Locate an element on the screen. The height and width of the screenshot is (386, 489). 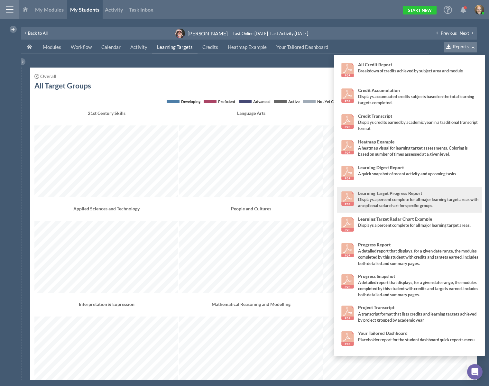
div: Language Arts is located at coordinates (251, 117).